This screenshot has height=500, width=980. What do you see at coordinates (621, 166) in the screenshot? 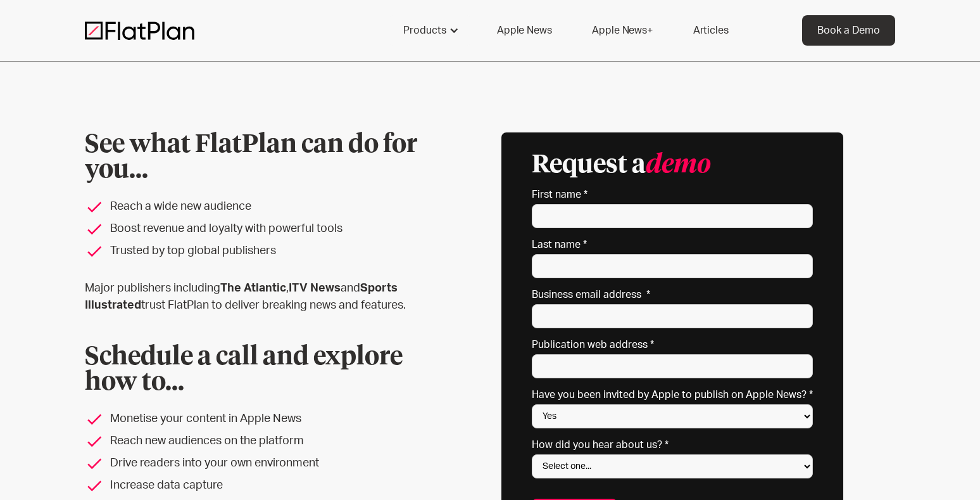
I see `h3: Request a` at bounding box center [621, 166].